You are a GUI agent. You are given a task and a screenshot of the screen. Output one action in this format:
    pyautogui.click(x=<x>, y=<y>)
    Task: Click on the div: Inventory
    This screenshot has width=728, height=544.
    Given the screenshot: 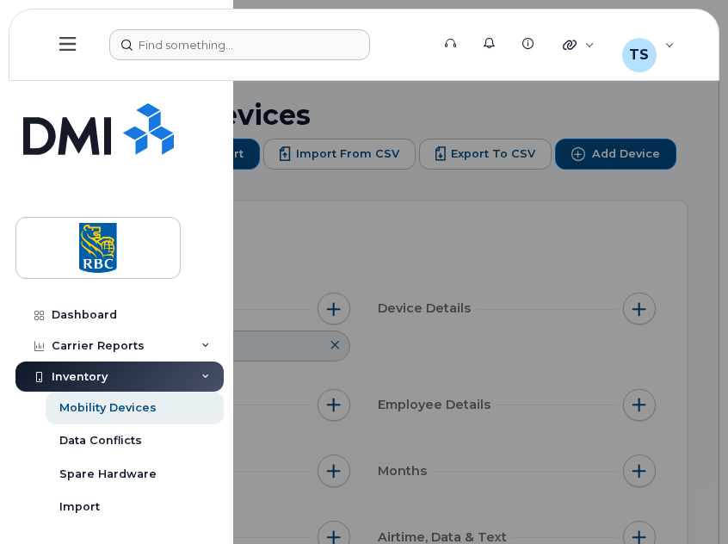 What is the action you would take?
    pyautogui.click(x=79, y=377)
    